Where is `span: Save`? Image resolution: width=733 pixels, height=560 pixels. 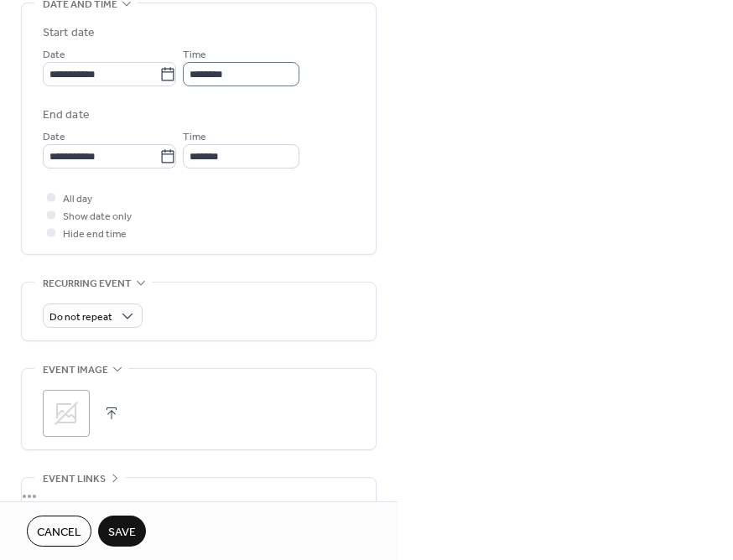 span: Save is located at coordinates (121, 532).